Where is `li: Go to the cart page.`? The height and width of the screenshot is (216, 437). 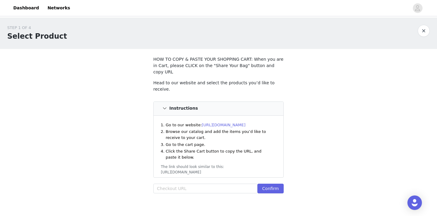
li: Go to the cart page. is located at coordinates (219, 144).